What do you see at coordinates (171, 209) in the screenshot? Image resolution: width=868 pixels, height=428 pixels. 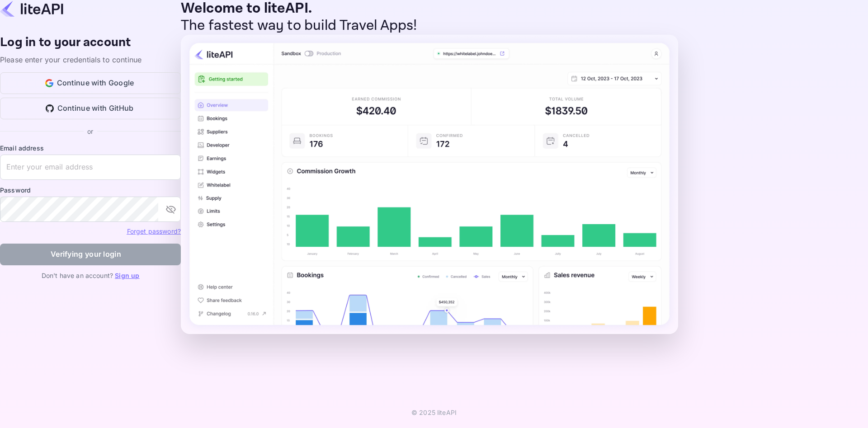 I see `button: toggle password visibility` at bounding box center [171, 209].